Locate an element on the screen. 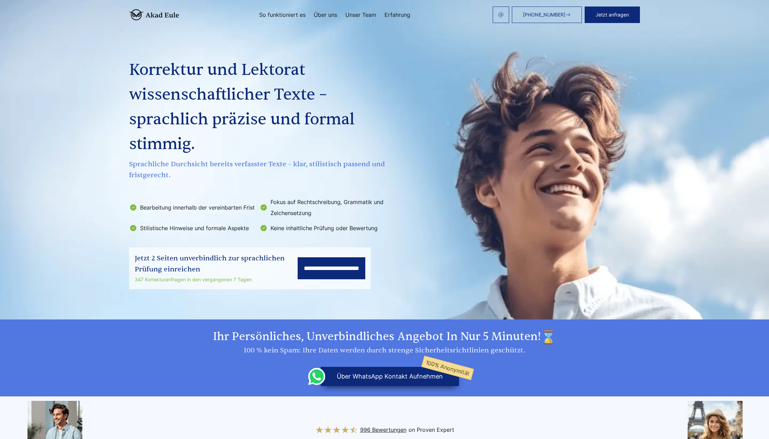  div: 347 Korrekturanfragen in den vergangenen 7 Tagen is located at coordinates (216, 280).